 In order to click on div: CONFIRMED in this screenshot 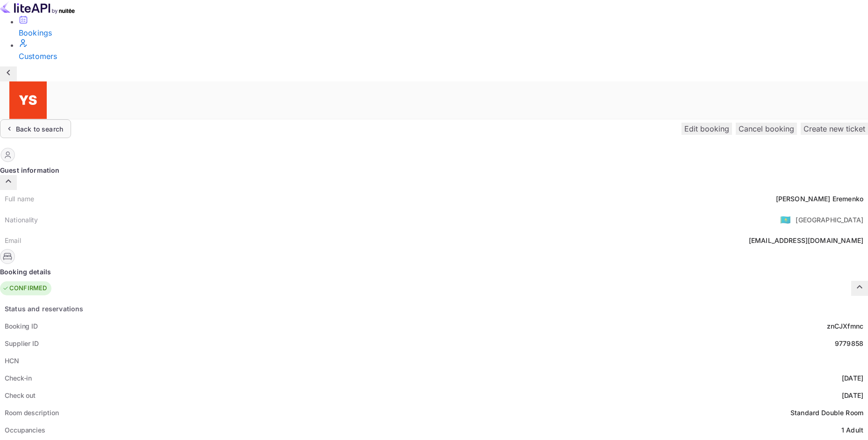, I will do `click(25, 289)`.